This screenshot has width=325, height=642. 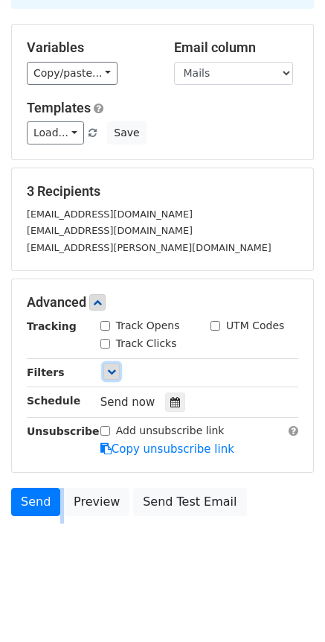 I want to click on label: Track Clicks, so click(x=147, y=343).